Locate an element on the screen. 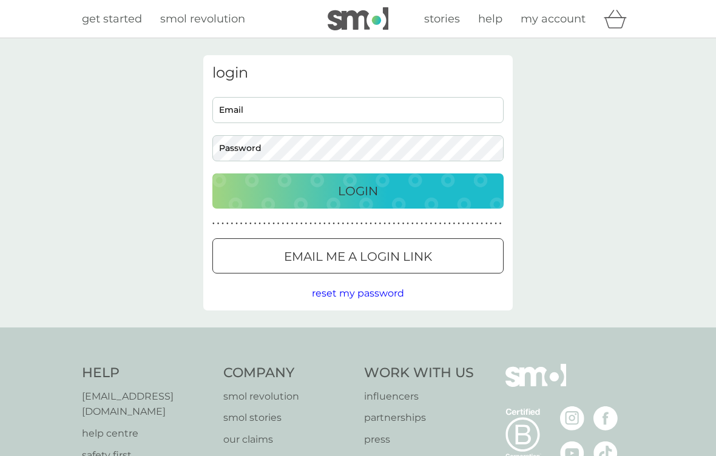  p: smol revolution is located at coordinates (287, 397).